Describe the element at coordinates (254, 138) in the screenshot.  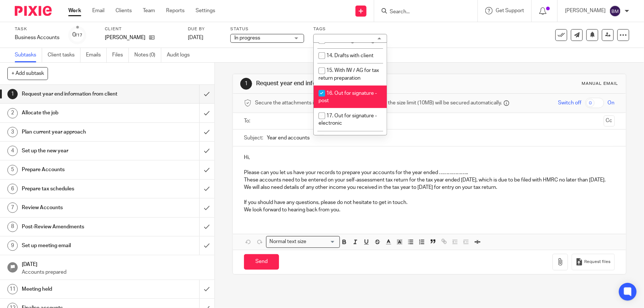
I see `label: Subject:` at that location.